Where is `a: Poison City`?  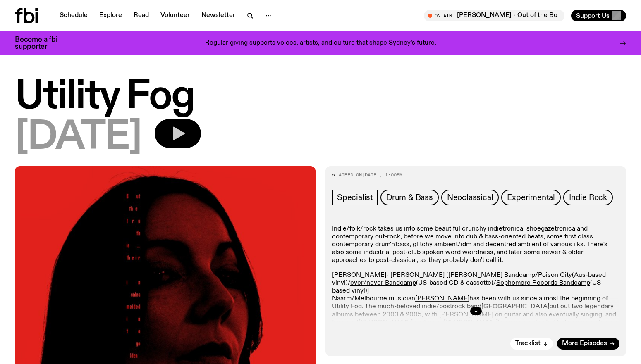 a: Poison City is located at coordinates (555, 275).